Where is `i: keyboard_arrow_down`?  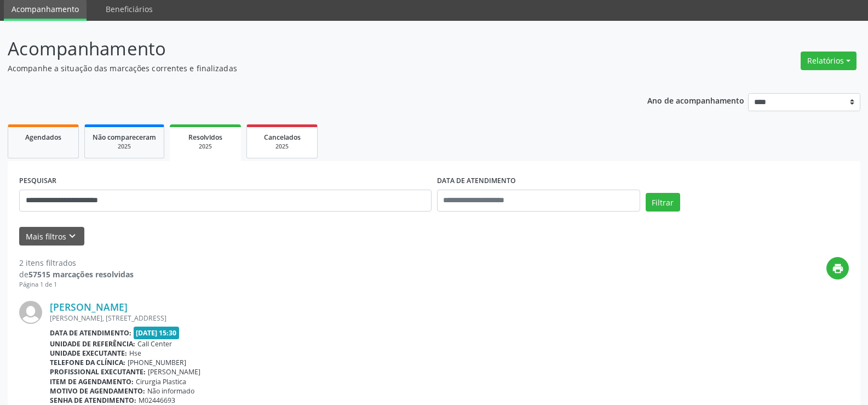 i: keyboard_arrow_down is located at coordinates (72, 236).